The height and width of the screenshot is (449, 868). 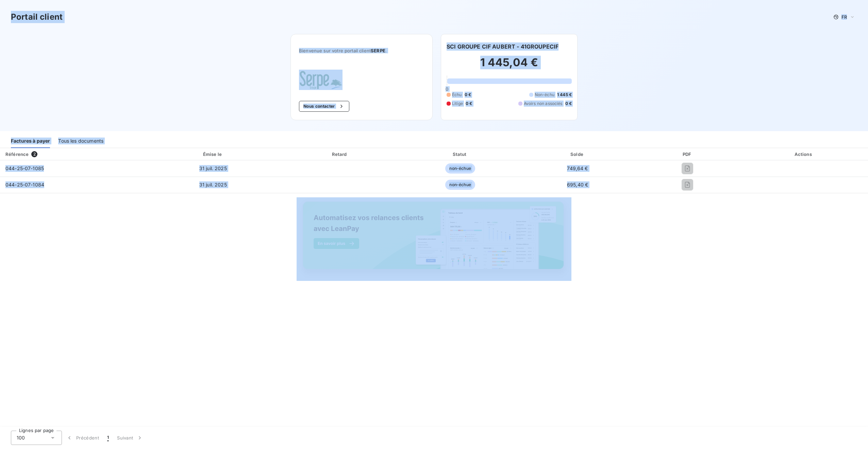 I want to click on button: Précédent, so click(x=82, y=438).